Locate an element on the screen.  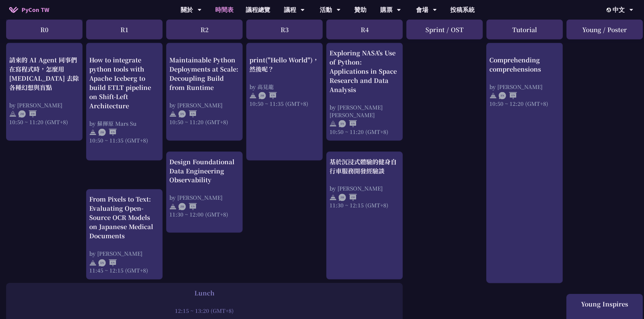
div: 10:50 ~ 12:20 (GMT+8) is located at coordinates (525, 103).